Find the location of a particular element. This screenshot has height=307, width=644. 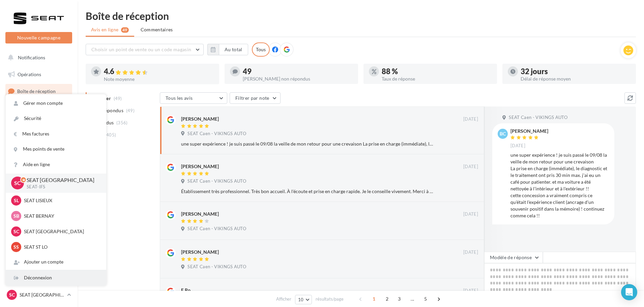

span: 3 is located at coordinates (399, 299).